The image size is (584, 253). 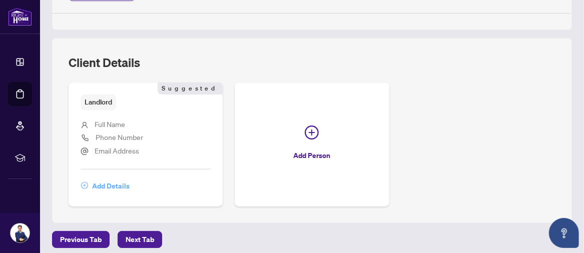 What do you see at coordinates (564, 233) in the screenshot?
I see `button: Open asap` at bounding box center [564, 233].